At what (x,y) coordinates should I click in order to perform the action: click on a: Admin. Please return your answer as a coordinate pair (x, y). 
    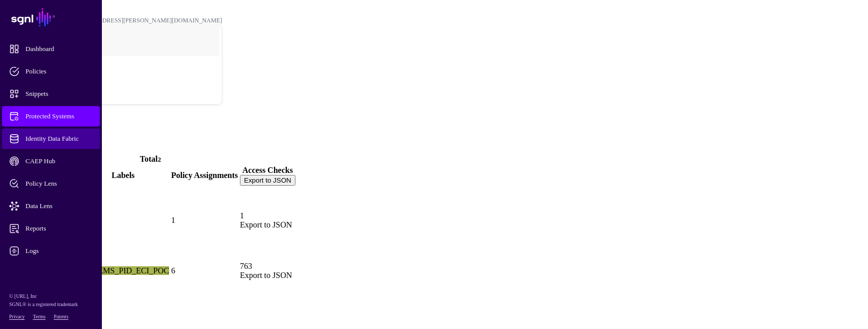
    Looking at the image, I should click on (51, 273).